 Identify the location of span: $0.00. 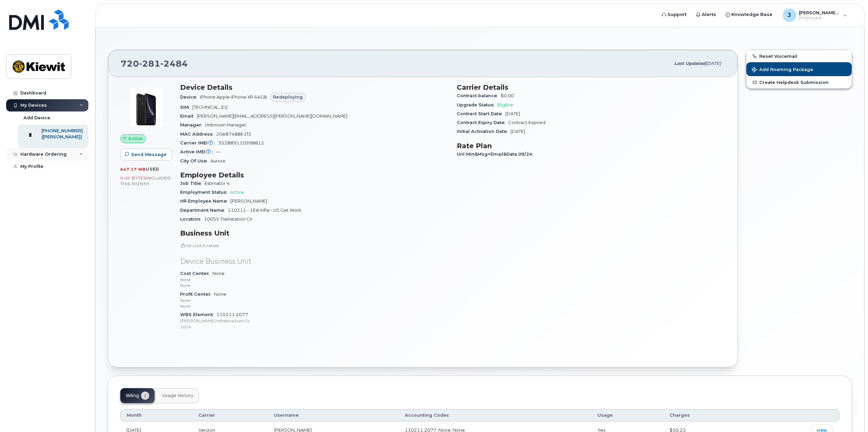
(507, 96).